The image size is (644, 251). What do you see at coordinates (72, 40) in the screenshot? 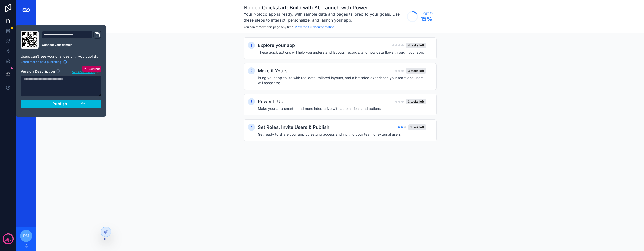
I see `div: Domain and Custom Link` at bounding box center [72, 40].